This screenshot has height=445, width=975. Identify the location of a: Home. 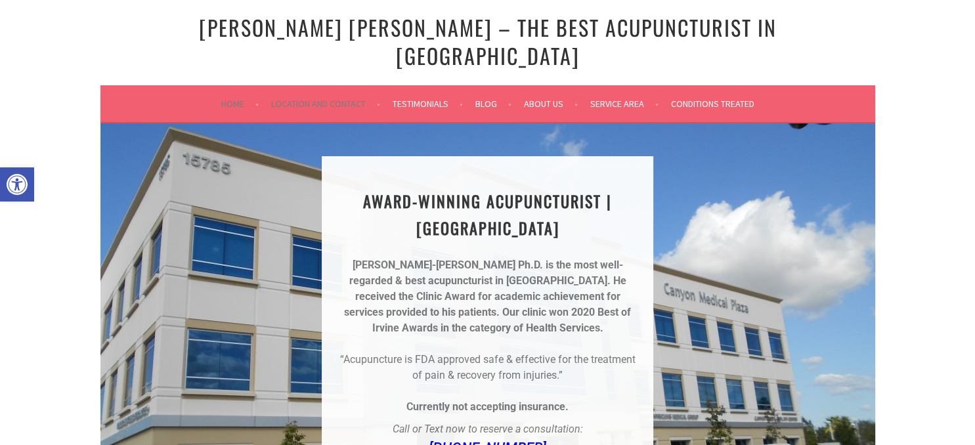
(240, 104).